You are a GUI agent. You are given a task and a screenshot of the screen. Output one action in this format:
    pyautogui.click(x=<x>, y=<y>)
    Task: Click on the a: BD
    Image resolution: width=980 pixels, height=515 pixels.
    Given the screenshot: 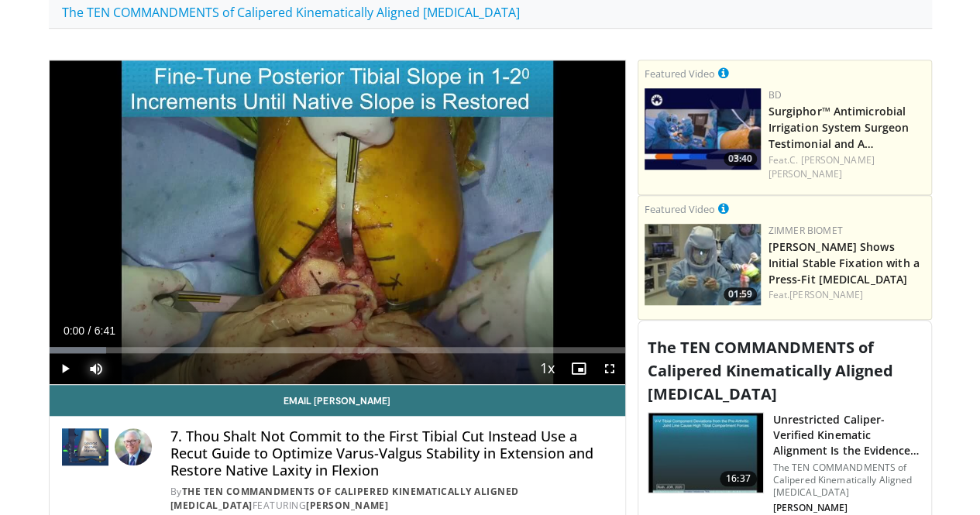 What is the action you would take?
    pyautogui.click(x=775, y=94)
    